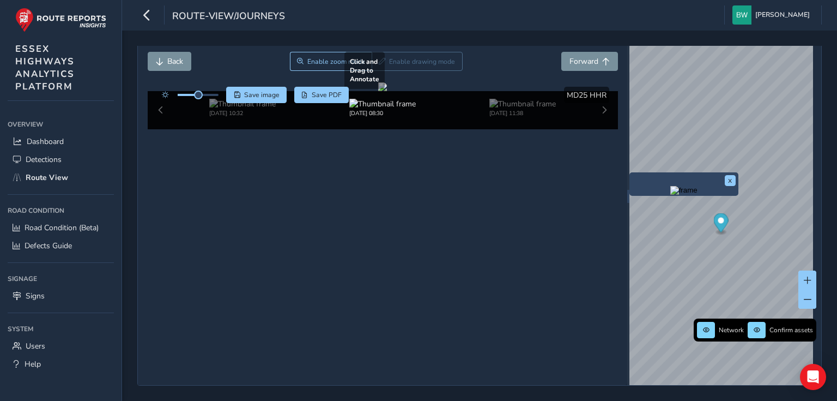 The image size is (837, 401). Describe the element at coordinates (47, 177) in the screenshot. I see `span: Route View` at that location.